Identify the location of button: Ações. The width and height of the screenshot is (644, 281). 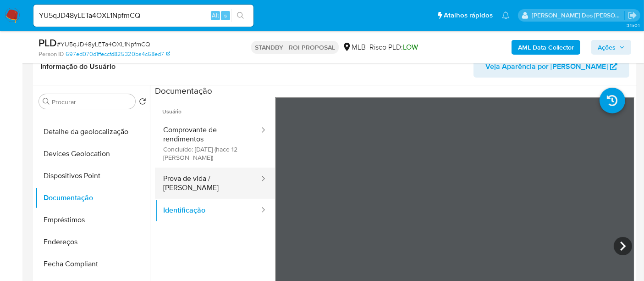
(611, 47).